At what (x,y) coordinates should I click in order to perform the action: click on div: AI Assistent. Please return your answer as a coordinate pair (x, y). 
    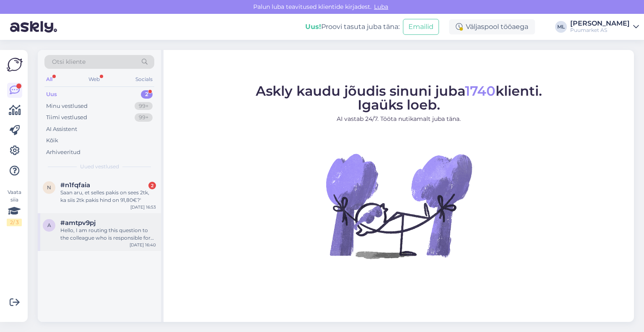
    Looking at the image, I should click on (62, 130).